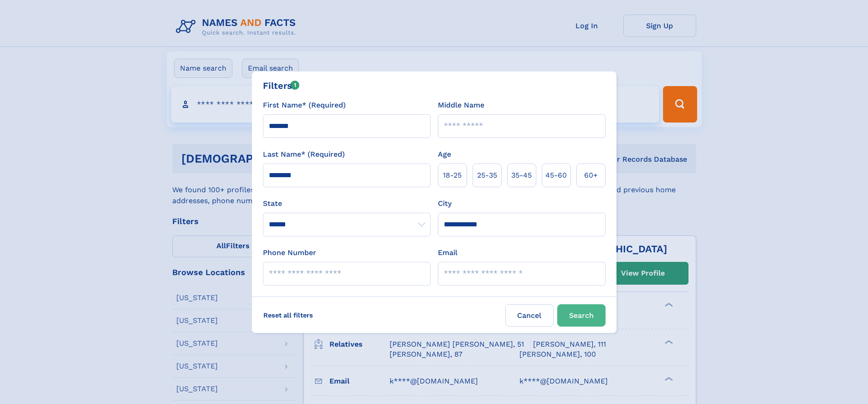  Describe the element at coordinates (452, 175) in the screenshot. I see `span: 18‑25` at that location.